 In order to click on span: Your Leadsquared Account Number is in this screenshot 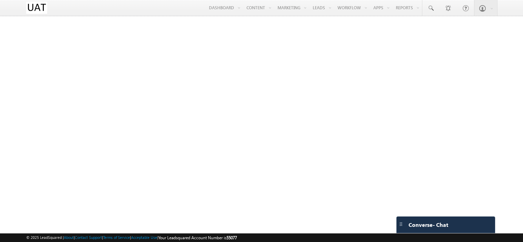, I will do `click(197, 238)`.